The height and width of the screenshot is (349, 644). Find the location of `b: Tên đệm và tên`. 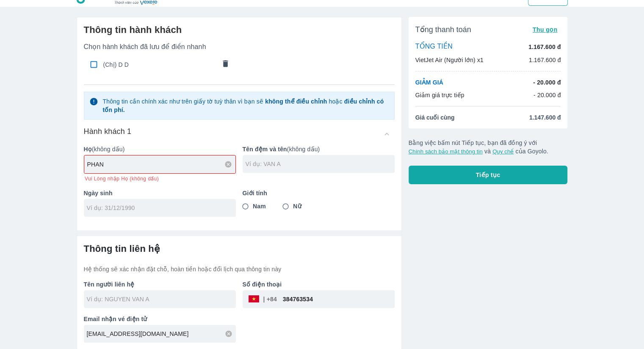

b: Tên đệm và tên is located at coordinates (264, 149).